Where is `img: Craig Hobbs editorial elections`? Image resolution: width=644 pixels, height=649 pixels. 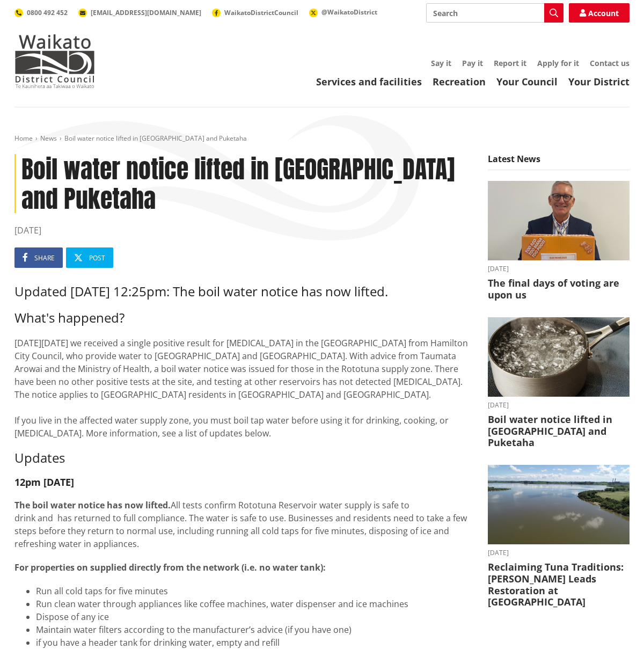
img: Craig Hobbs editorial elections is located at coordinates (559, 221).